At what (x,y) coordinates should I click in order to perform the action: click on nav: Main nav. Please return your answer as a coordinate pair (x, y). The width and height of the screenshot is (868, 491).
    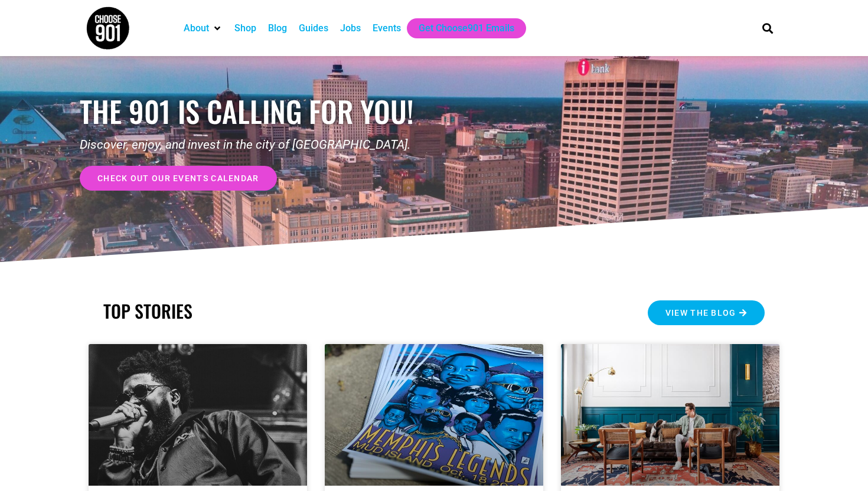
    Looking at the image, I should click on (460, 28).